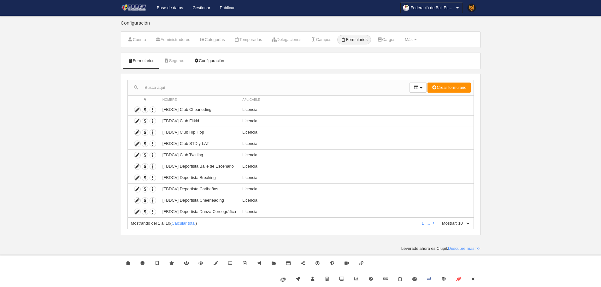  What do you see at coordinates (251, 100) in the screenshot?
I see `span: Aplicable` at bounding box center [251, 100].